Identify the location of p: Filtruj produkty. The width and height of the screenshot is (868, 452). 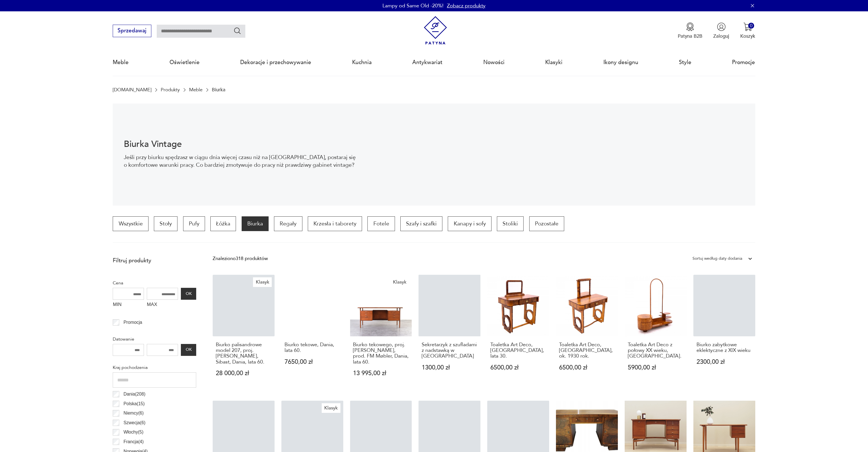
(155, 261).